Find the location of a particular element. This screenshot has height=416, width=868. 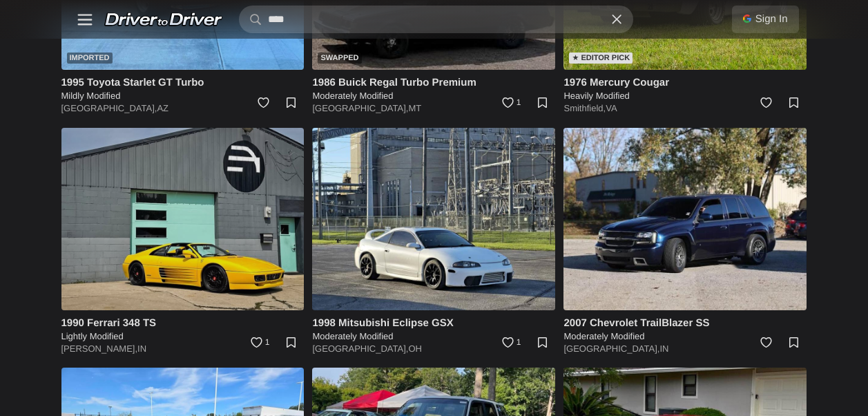

a: 1986 Buick Regal Turbo Premium Moderately Modified is located at coordinates (434, 88).